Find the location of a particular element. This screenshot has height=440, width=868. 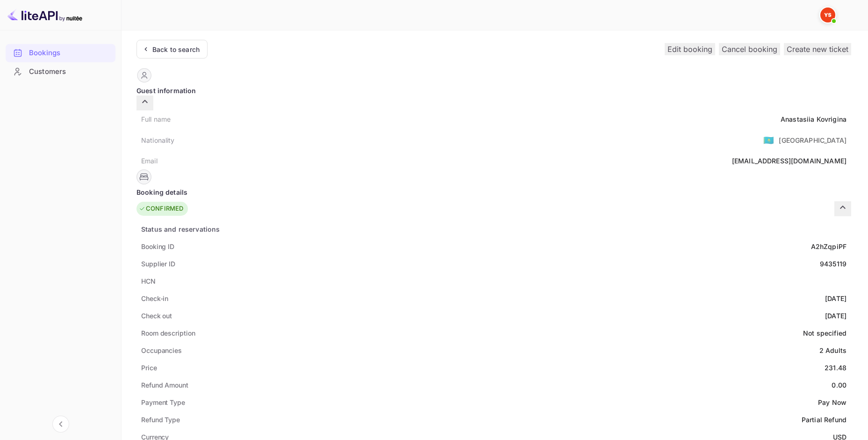

button: Edit booking is located at coordinates (689, 49).